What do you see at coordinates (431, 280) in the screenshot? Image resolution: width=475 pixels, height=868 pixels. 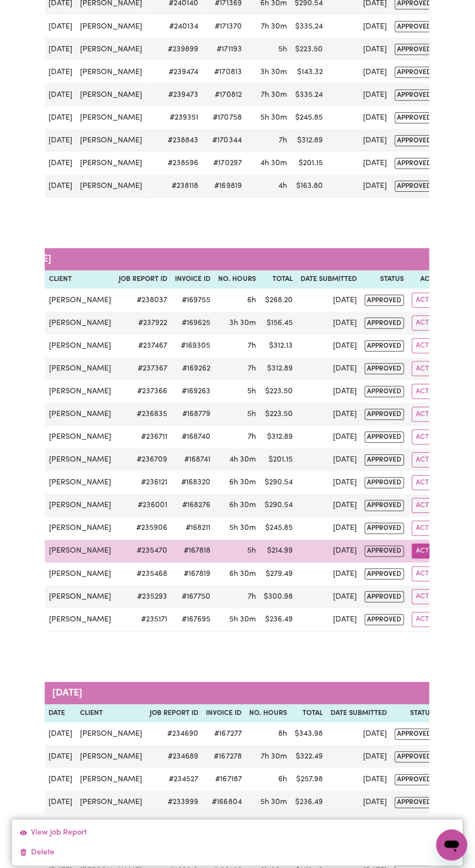 I see `th: Actions` at bounding box center [431, 280].